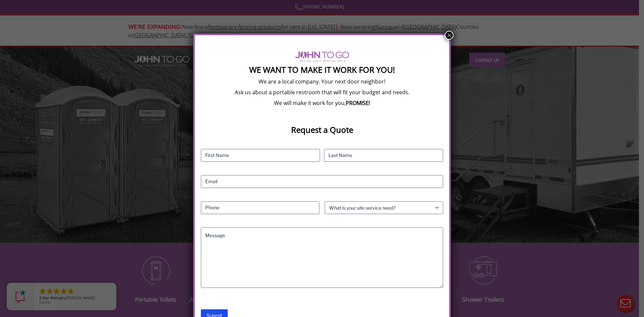 This screenshot has height=317, width=644. What do you see at coordinates (358, 103) in the screenshot?
I see `b: PROMISE!` at bounding box center [358, 103].